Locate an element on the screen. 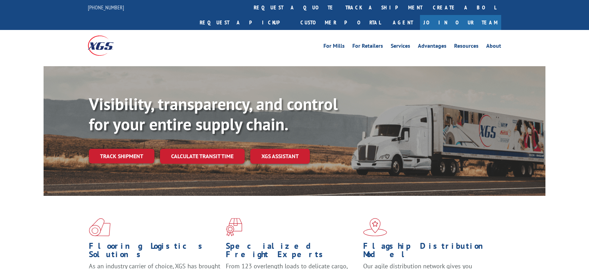  a: Advantages is located at coordinates (432, 47).